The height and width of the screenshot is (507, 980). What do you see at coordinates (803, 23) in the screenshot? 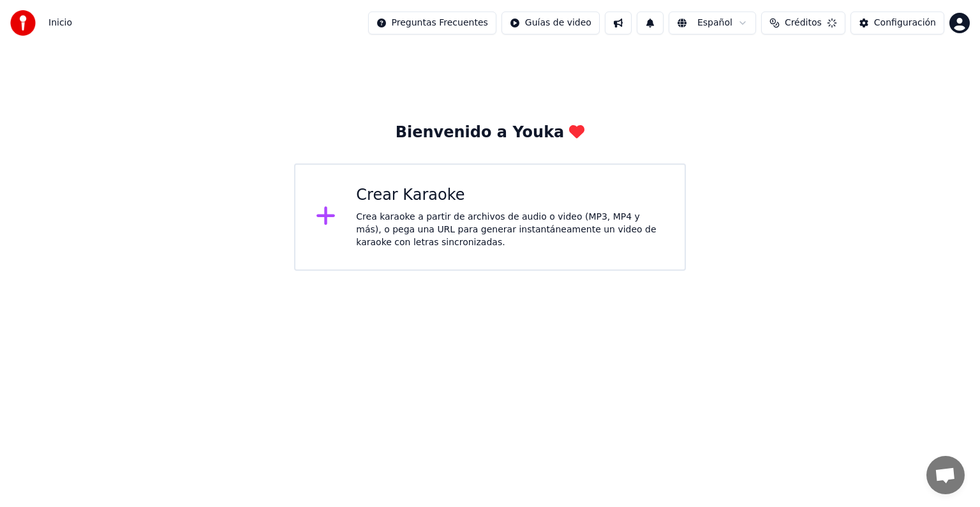
I see `span: Créditos` at bounding box center [803, 23].